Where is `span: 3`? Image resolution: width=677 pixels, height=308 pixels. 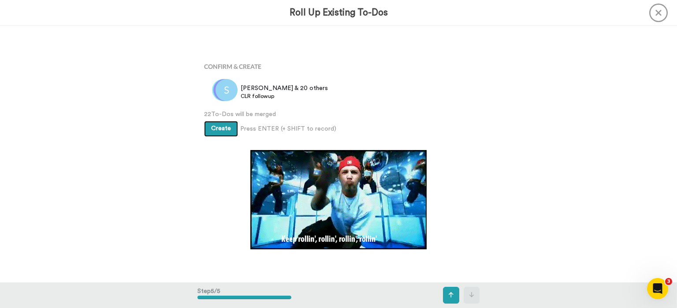
span: 3 is located at coordinates (669, 281).